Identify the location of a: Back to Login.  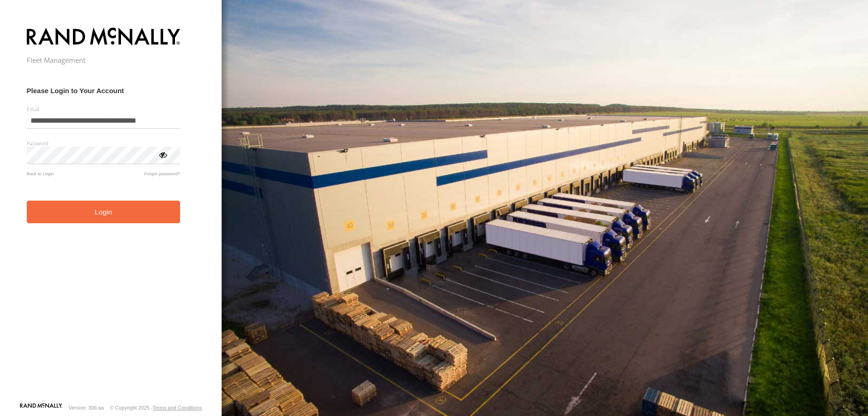
(40, 173).